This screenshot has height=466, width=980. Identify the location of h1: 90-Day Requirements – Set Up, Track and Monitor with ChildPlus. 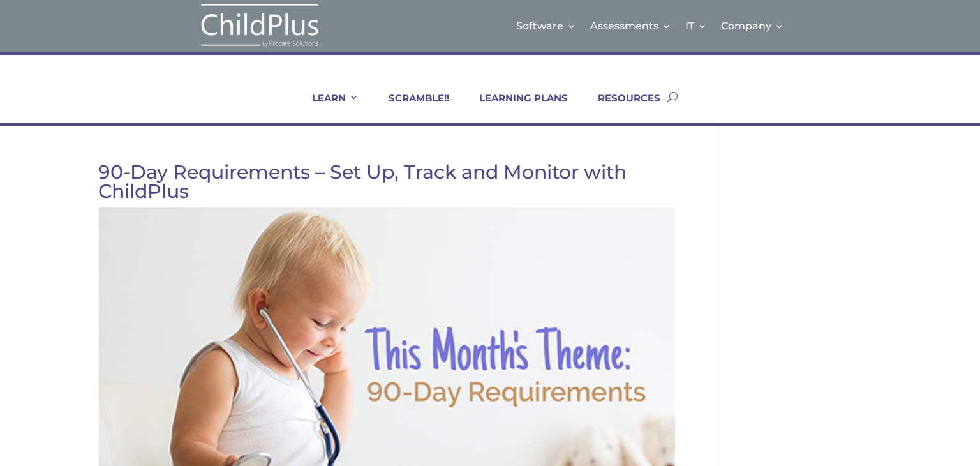
(387, 185).